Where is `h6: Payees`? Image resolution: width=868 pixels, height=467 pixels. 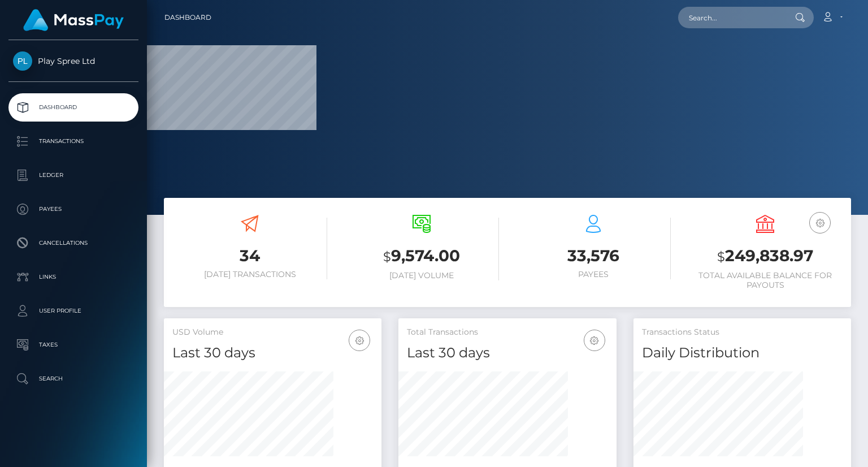 h6: Payees is located at coordinates (593, 274).